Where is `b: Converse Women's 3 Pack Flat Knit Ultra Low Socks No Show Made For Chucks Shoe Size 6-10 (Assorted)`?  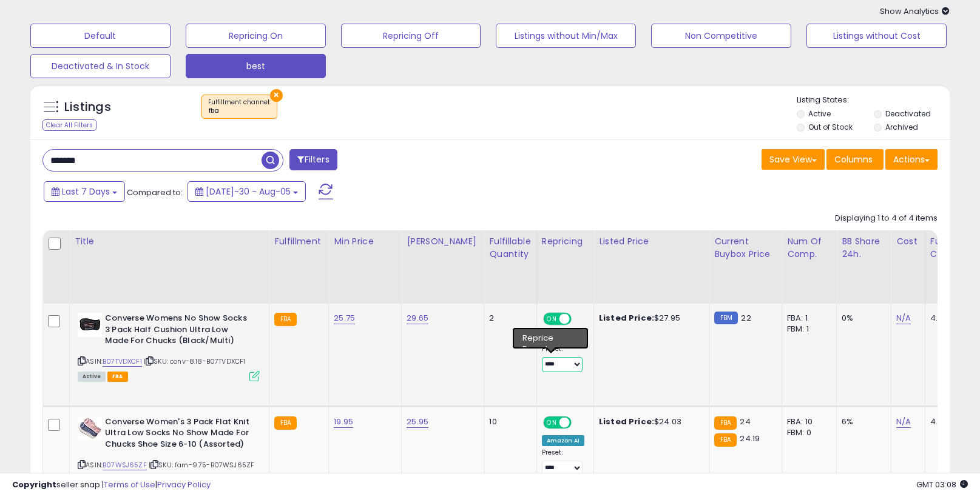
b: Converse Women's 3 Pack Flat Knit Ultra Low Socks No Show Made For Chucks Shoe Size 6-10 (Assorted) is located at coordinates (178, 435).